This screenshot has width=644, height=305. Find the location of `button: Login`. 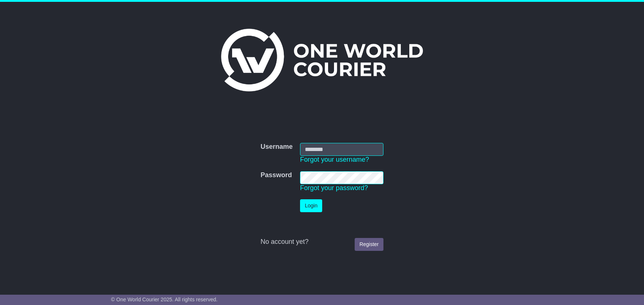

button: Login is located at coordinates (311, 206).